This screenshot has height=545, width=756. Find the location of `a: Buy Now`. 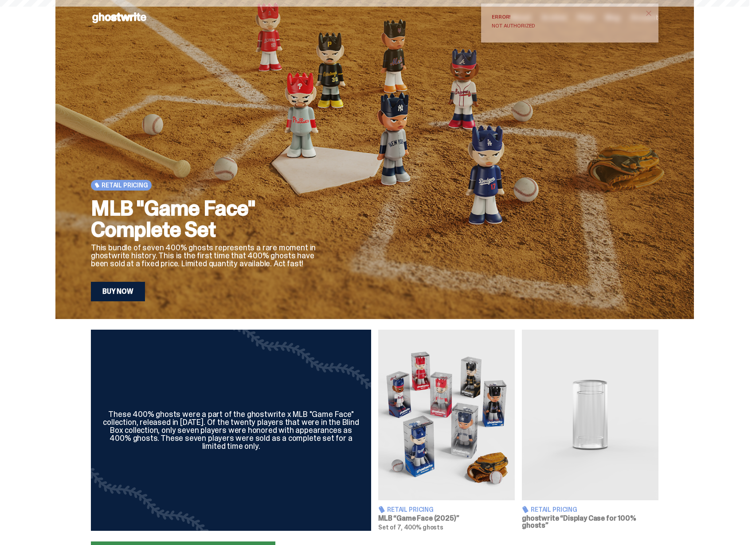

a: Buy Now is located at coordinates (118, 292).